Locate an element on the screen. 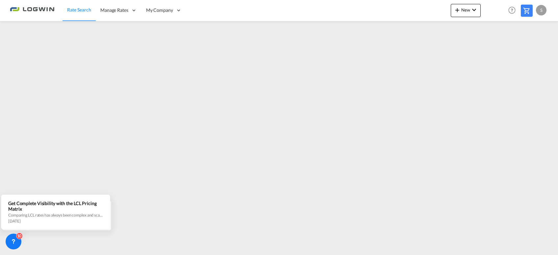 Image resolution: width=558 pixels, height=255 pixels. md-icon: icon-chevron-down is located at coordinates (474, 10).